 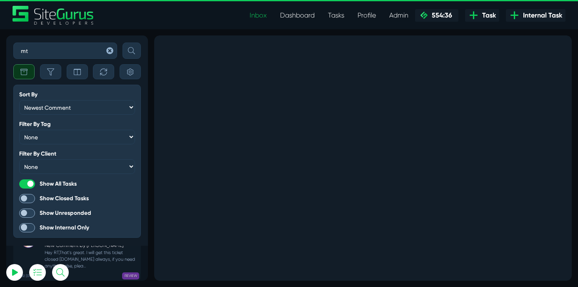 What do you see at coordinates (440, 15) in the screenshot?
I see `span: 554:36` at bounding box center [440, 15].